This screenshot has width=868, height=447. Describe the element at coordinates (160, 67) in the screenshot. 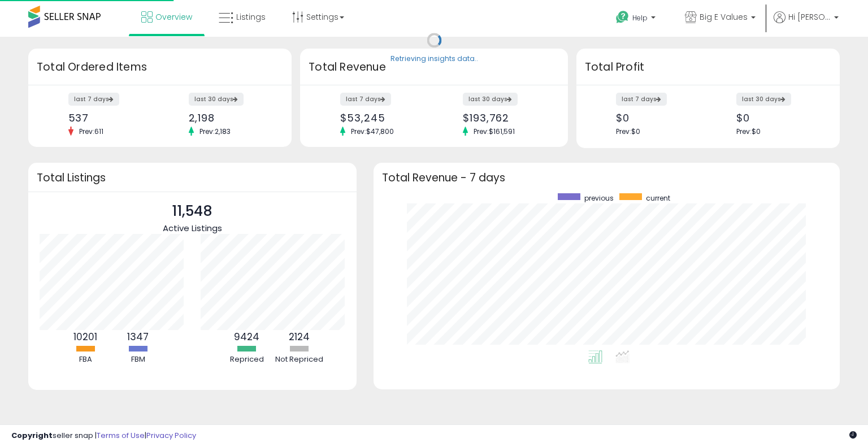

I see `h3: Total Ordered Items` at that location.